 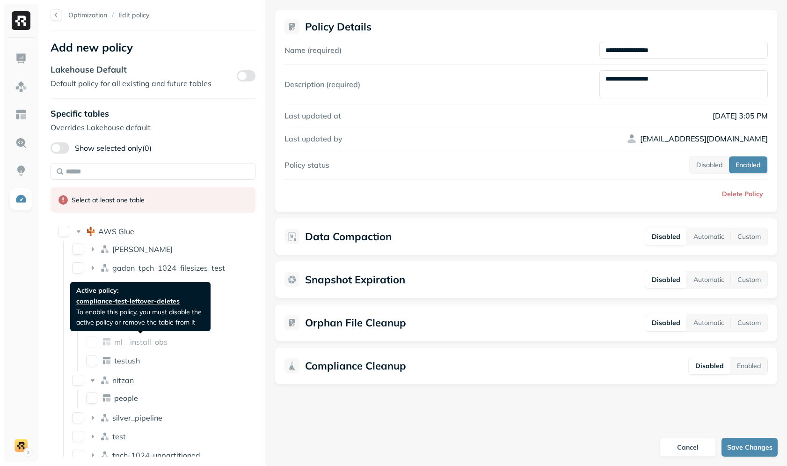 What do you see at coordinates (314, 139) in the screenshot?
I see `label: Last updated by` at bounding box center [314, 139].